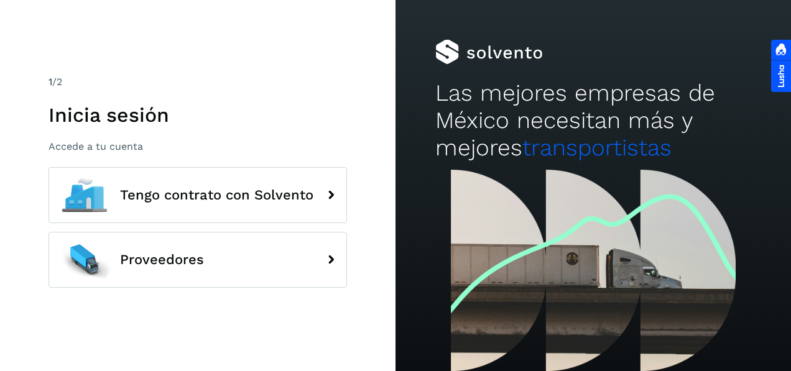 The width and height of the screenshot is (791, 371). Describe the element at coordinates (216, 195) in the screenshot. I see `span: Tengo contrato con Solvento` at that location.